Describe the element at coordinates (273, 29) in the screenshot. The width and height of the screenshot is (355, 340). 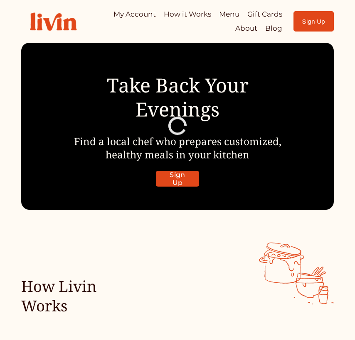
I see `a: Blog` at that location.